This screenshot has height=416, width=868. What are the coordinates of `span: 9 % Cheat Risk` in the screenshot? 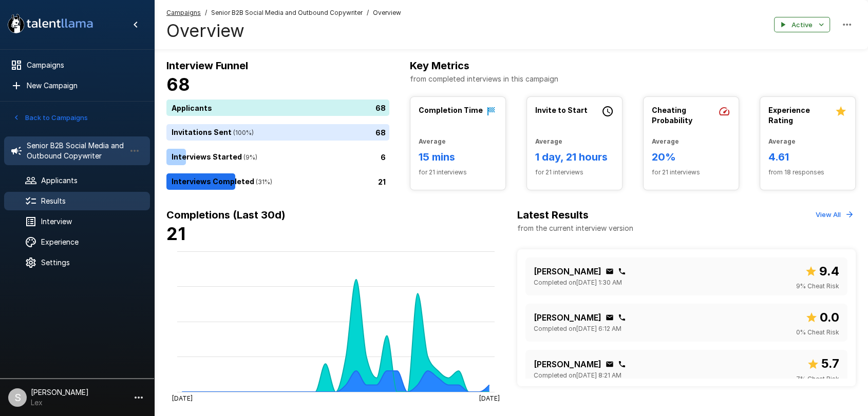 It's located at (817, 287).